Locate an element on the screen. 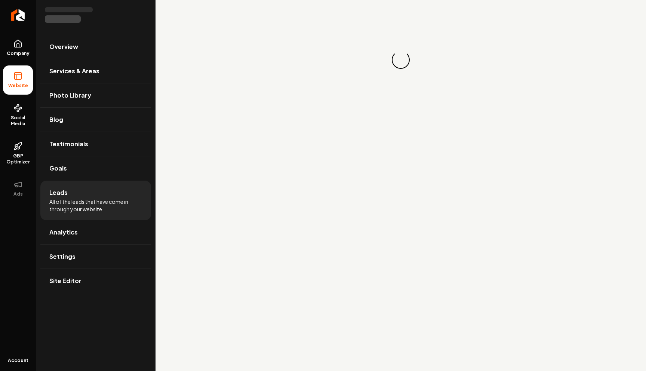 This screenshot has width=646, height=371. a: GBP Optimizer is located at coordinates (18, 153).